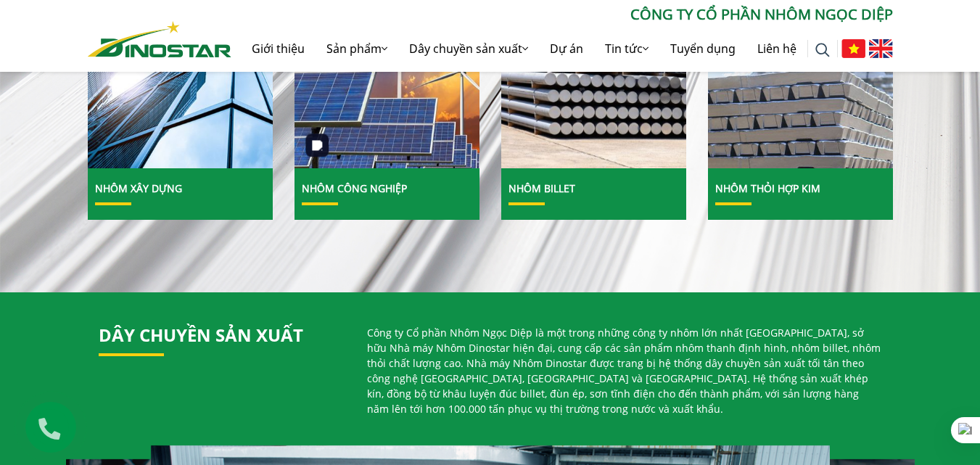 The width and height of the screenshot is (980, 465). I want to click on a: Dự án, so click(567, 49).